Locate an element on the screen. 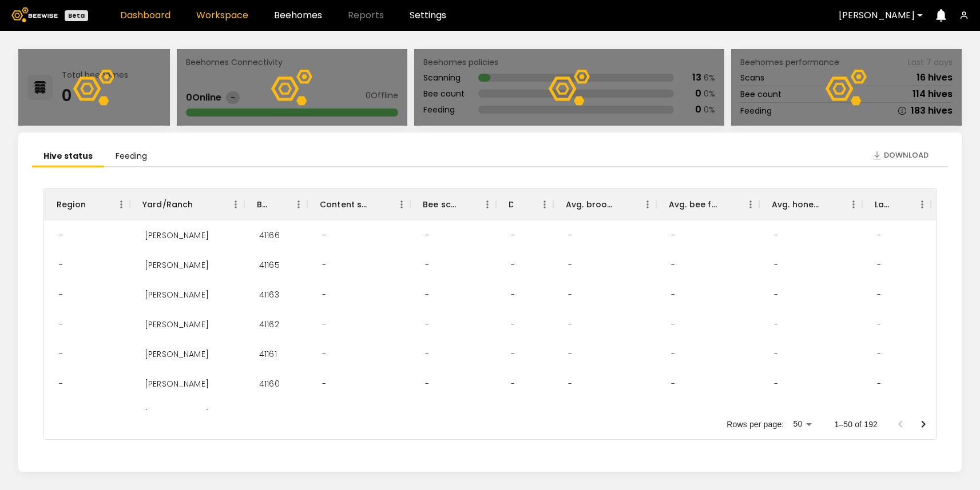 Image resolution: width=980 pixels, height=490 pixels. div: 41163 is located at coordinates (269, 295).